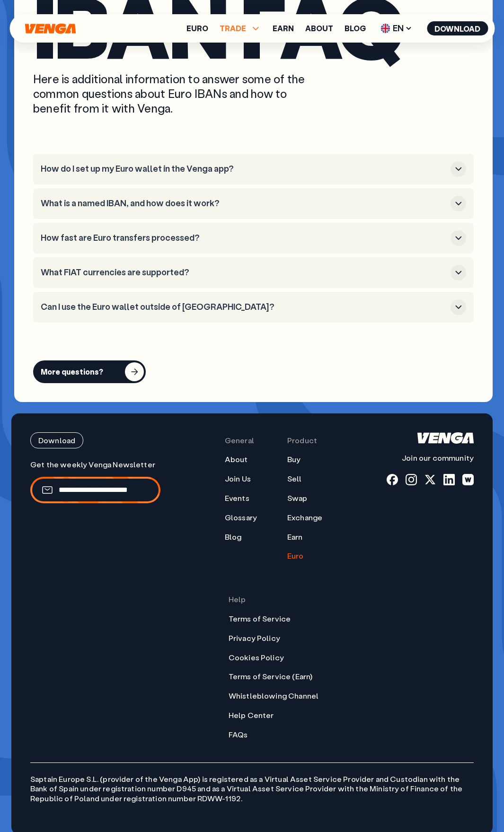 Image resolution: width=504 pixels, height=832 pixels. I want to click on button: What is a named IBAN, and how does it work?, so click(253, 204).